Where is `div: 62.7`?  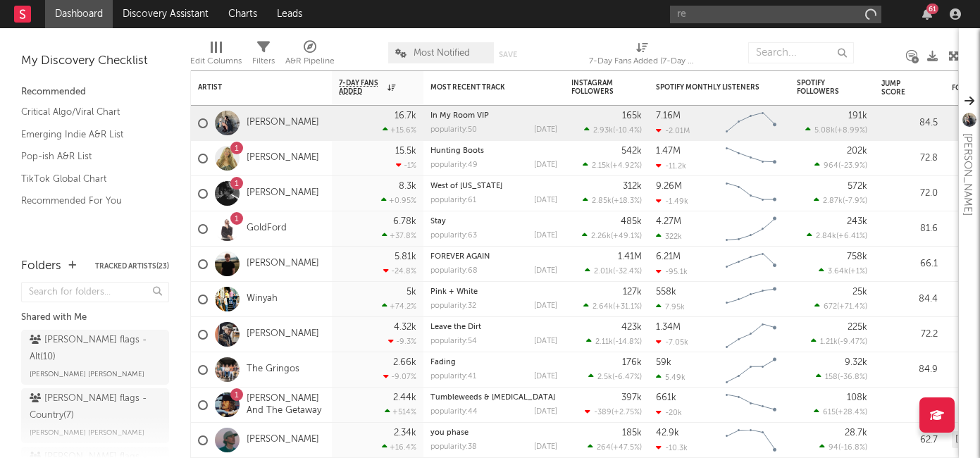
div: 62.7 is located at coordinates (910, 441).